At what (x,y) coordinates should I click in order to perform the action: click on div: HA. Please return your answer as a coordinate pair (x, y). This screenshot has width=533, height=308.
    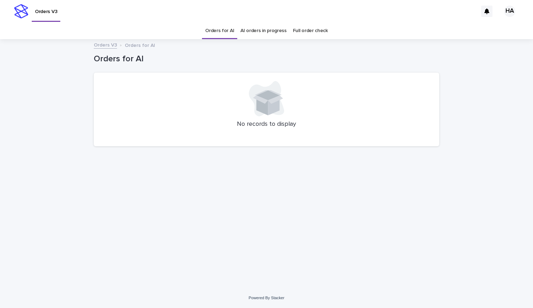
    Looking at the image, I should click on (510, 11).